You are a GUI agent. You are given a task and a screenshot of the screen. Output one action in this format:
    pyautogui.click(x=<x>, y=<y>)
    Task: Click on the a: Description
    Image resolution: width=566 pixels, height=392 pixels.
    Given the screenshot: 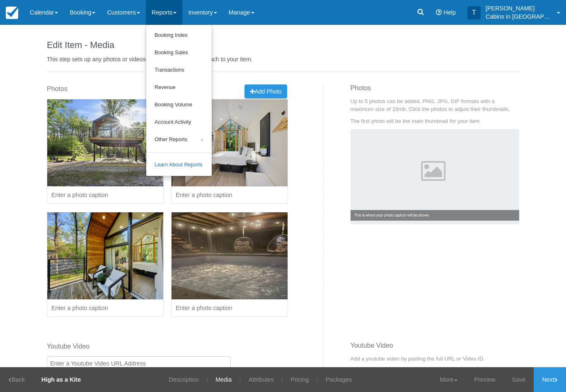 What is the action you would take?
    pyautogui.click(x=183, y=380)
    